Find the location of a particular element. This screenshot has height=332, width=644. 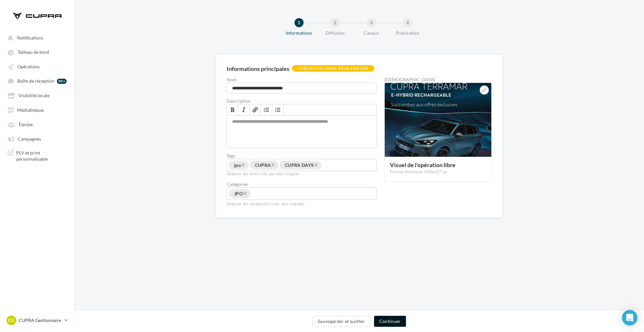

div: Visuel de l'opération libre is located at coordinates (438, 165).